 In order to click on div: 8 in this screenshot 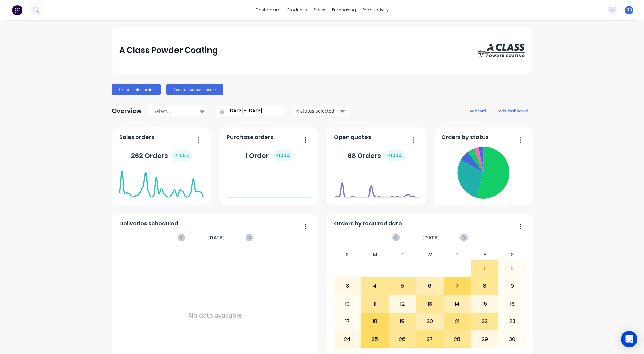, I will do `click(485, 286)`.